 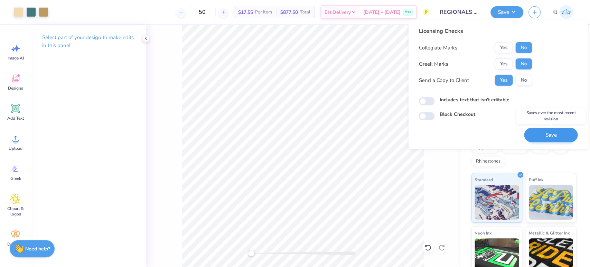 What do you see at coordinates (305, 12) in the screenshot?
I see `span: Total` at bounding box center [305, 12].